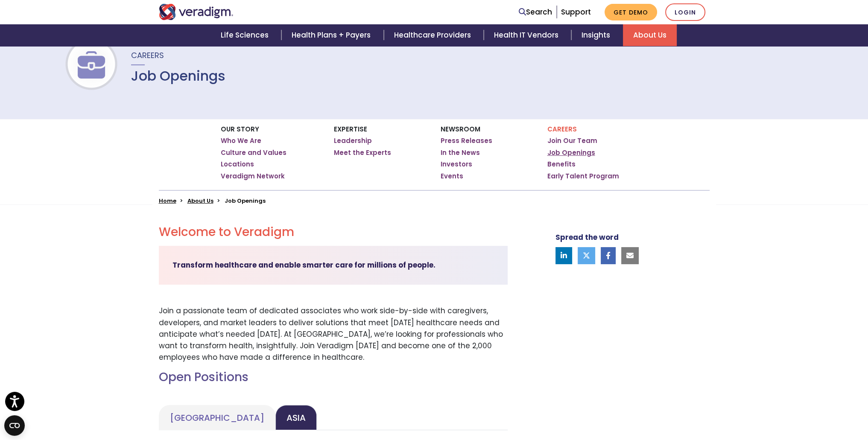  What do you see at coordinates (196, 12) in the screenshot?
I see `img: Veradigm logo` at bounding box center [196, 12].